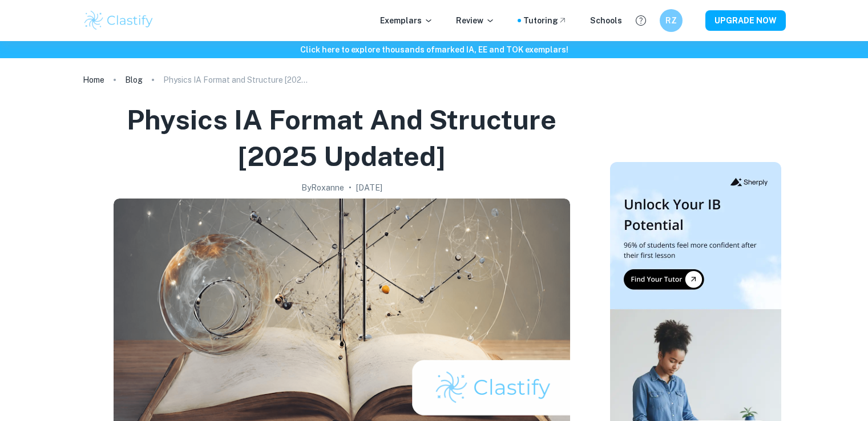  Describe the element at coordinates (119, 20) in the screenshot. I see `img: Clastify logo` at that location.